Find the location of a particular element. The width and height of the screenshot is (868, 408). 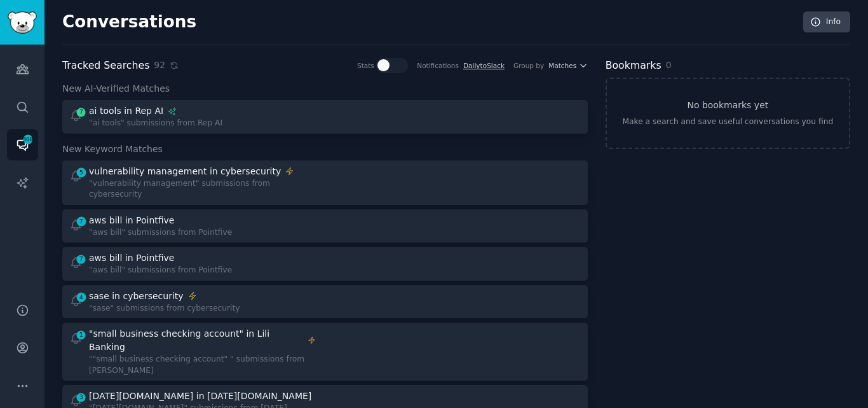

div: "vulnerability management" submissions from cybersecurity is located at coordinates (202, 189).